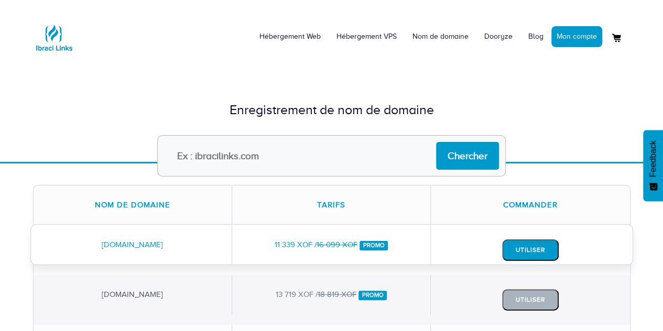 This screenshot has width=663, height=331. What do you see at coordinates (331, 245) in the screenshot?
I see `div: 11 339 XOF /` at bounding box center [331, 245].